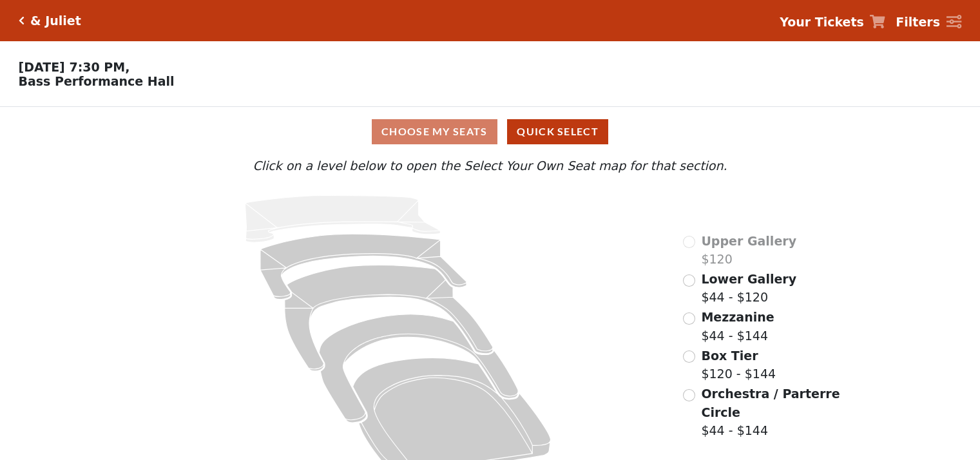 The width and height of the screenshot is (980, 460). Describe the element at coordinates (56, 21) in the screenshot. I see `h5: & Juliet` at that location.